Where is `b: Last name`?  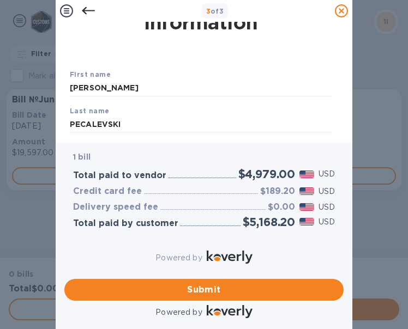
b: Last name is located at coordinates (89, 111).